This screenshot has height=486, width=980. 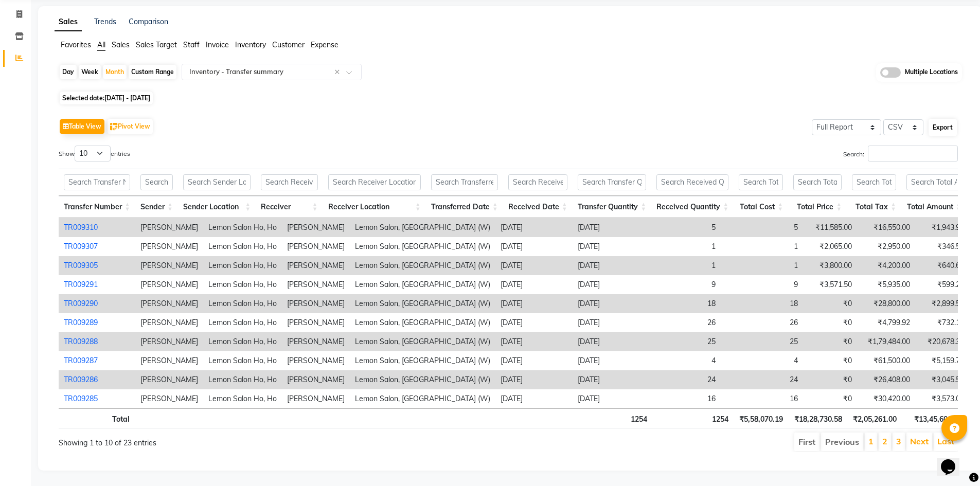 I want to click on select: Showentries, so click(x=93, y=154).